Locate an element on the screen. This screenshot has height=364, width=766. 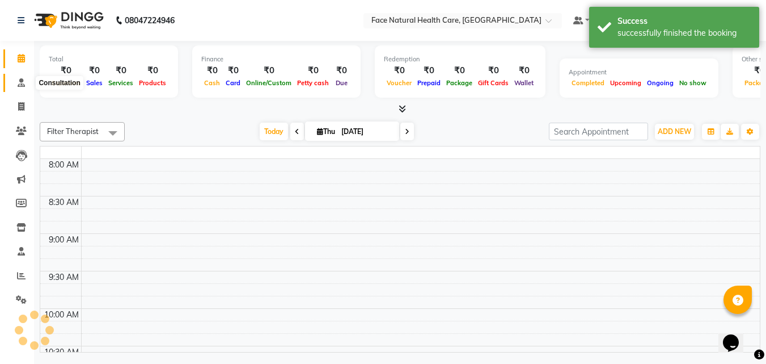
div: 8:30 AM is located at coordinates (64, 202).